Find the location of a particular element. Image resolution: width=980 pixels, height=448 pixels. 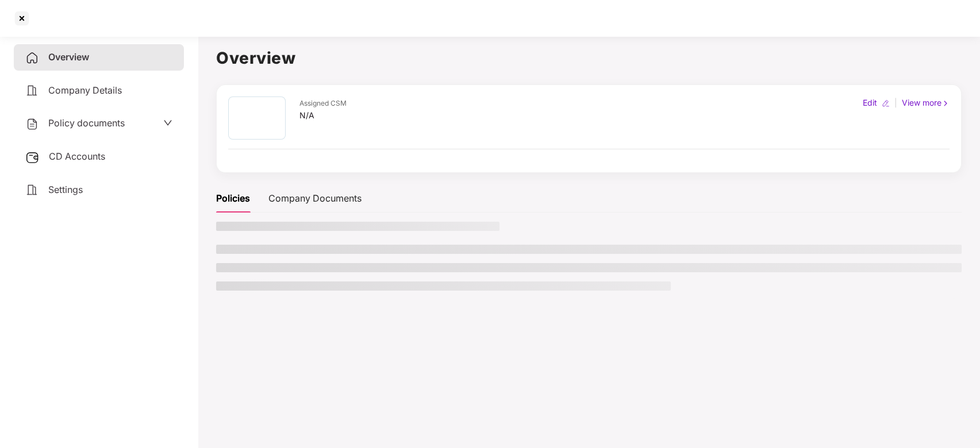

img: editIcon is located at coordinates (886, 103).